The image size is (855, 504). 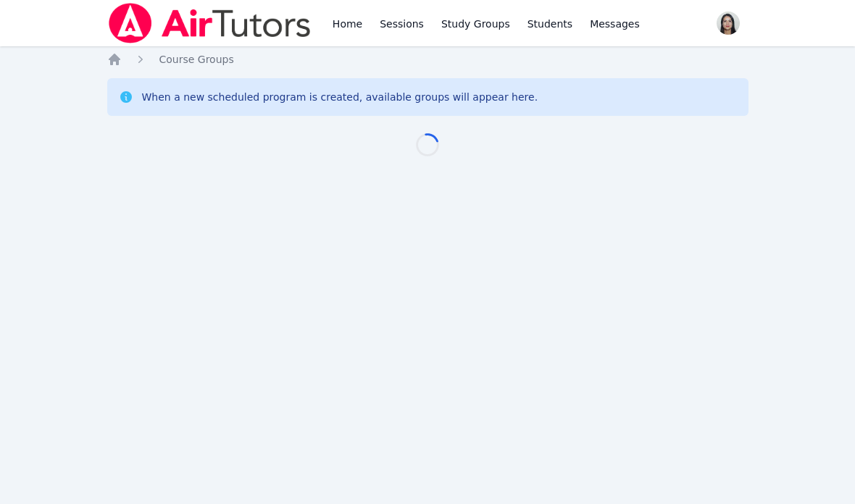 What do you see at coordinates (428, 60) in the screenshot?
I see `nav: Breadcrumb` at bounding box center [428, 60].